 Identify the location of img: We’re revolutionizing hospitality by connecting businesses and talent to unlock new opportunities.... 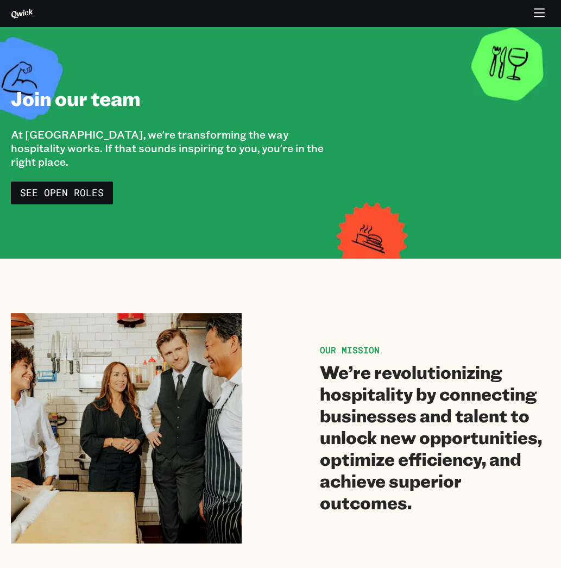
(126, 428).